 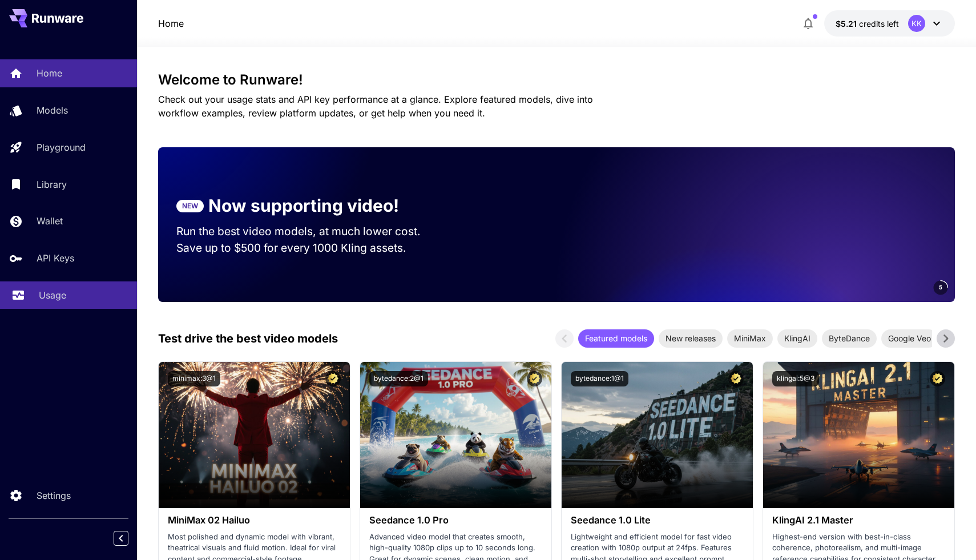 What do you see at coordinates (616, 338) in the screenshot?
I see `span: Featured models` at bounding box center [616, 338].